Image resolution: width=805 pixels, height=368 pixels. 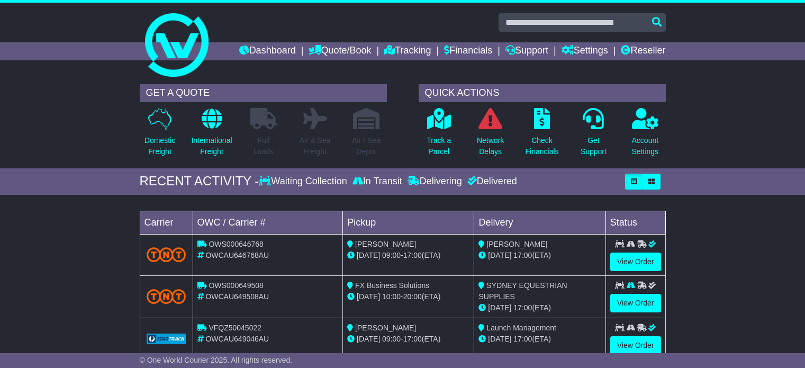 What do you see at coordinates (542, 146) in the screenshot?
I see `p: Check Financials` at bounding box center [542, 146].